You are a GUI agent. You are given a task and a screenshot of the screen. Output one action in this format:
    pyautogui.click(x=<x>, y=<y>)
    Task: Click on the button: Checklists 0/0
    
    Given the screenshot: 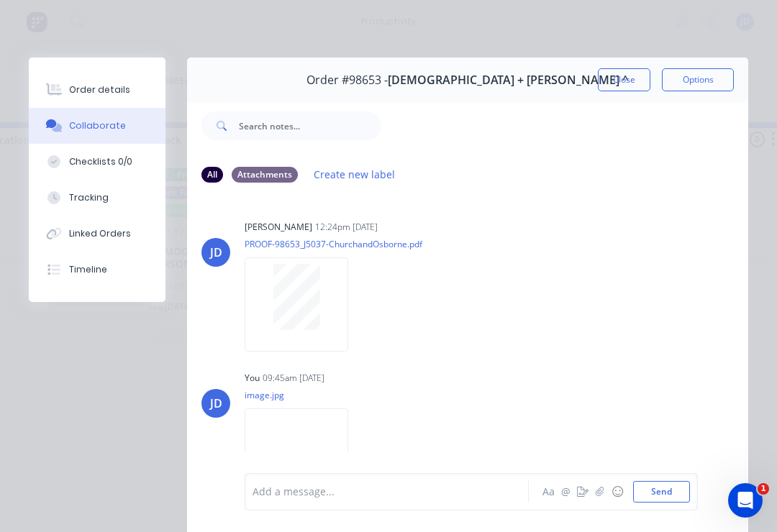 What is the action you would take?
    pyautogui.click(x=97, y=161)
    